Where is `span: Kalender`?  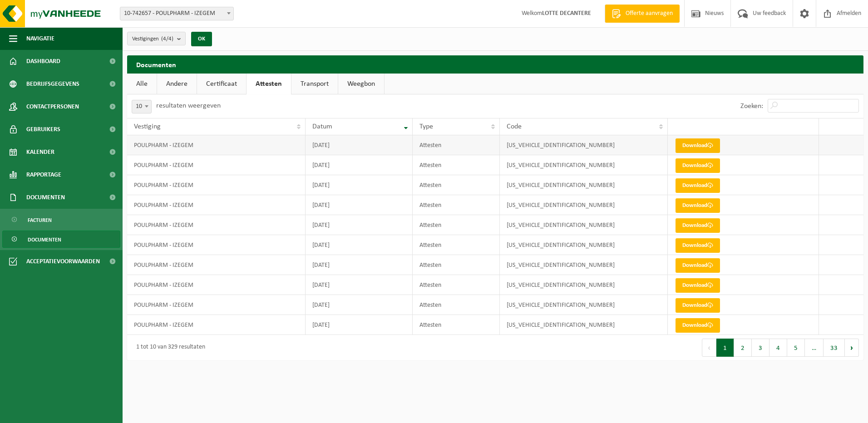
span: Kalender is located at coordinates (40, 152).